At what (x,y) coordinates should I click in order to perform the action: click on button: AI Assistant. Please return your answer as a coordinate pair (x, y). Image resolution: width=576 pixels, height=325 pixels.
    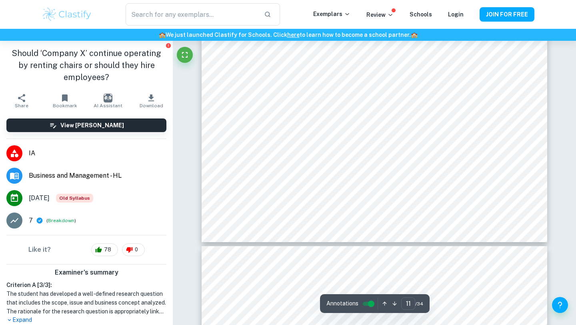
    Looking at the image, I should click on (108, 101).